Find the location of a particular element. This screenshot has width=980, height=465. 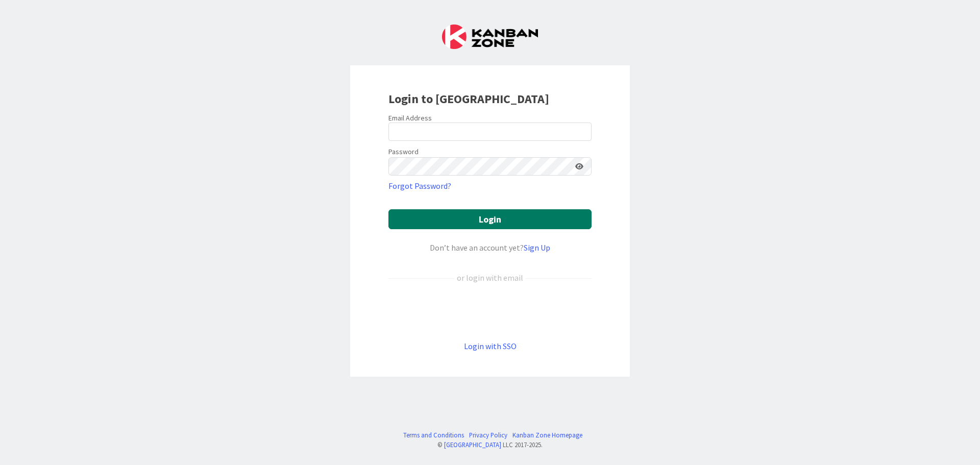

label: Email Address is located at coordinates (410, 118).